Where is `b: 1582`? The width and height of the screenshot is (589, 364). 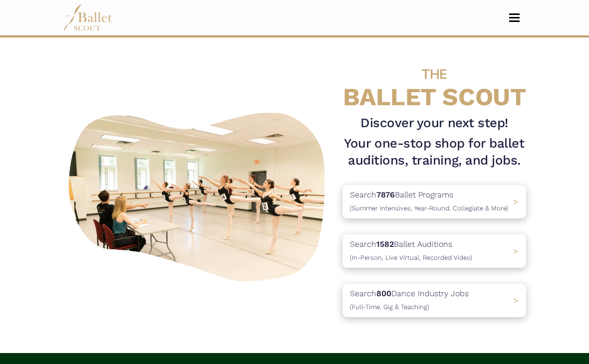
b: 1582 is located at coordinates (385, 244).